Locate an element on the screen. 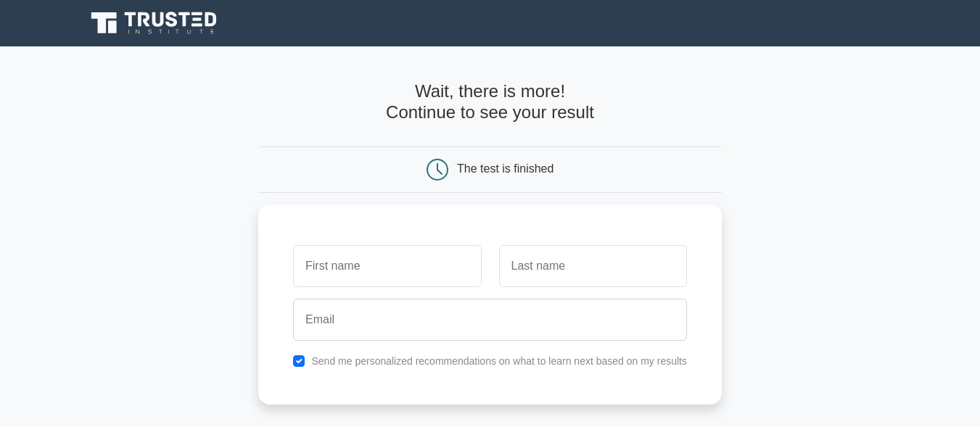 This screenshot has width=980, height=427. h4: Wait, there is more! Continue to see your result is located at coordinates (490, 102).